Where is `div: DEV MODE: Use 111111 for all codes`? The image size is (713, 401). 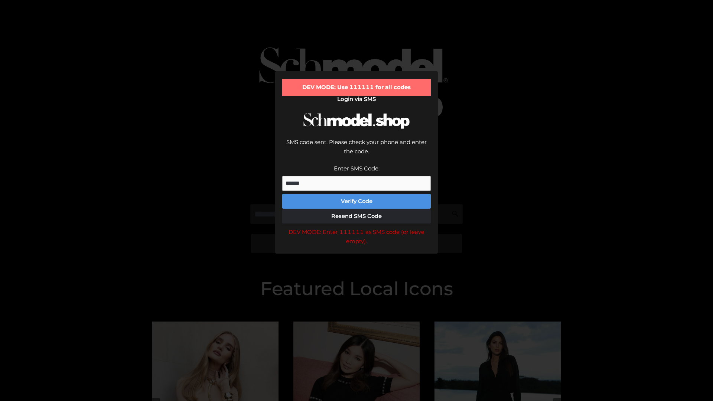 div: DEV MODE: Use 111111 for all codes is located at coordinates (356, 87).